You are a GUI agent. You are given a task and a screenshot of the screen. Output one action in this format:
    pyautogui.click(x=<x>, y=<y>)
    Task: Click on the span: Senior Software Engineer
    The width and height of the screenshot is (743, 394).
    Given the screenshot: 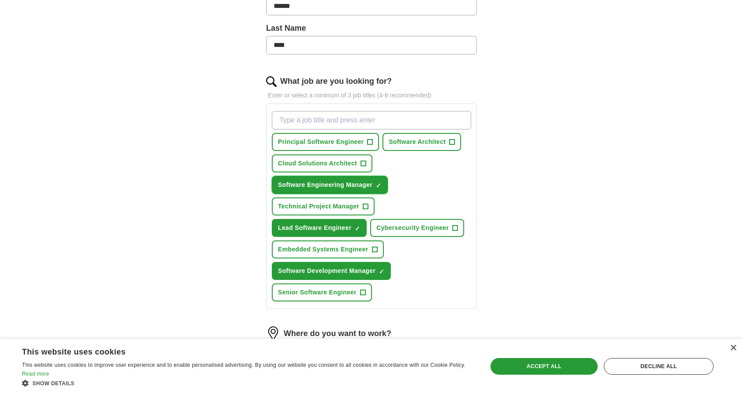 What is the action you would take?
    pyautogui.click(x=317, y=292)
    